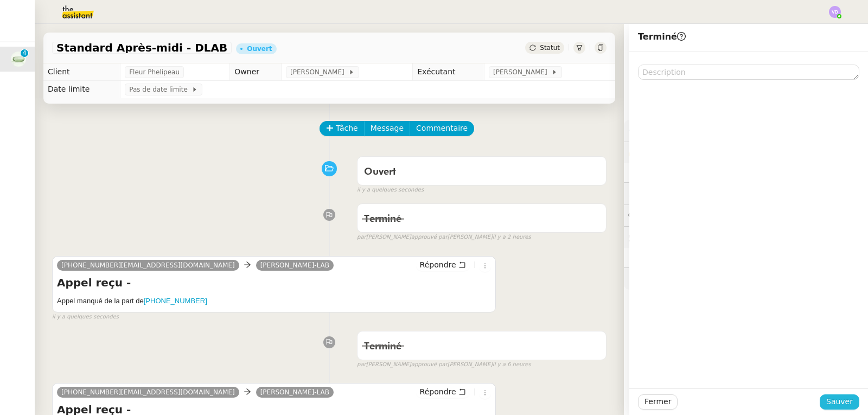  I want to click on span: Message, so click(387, 128).